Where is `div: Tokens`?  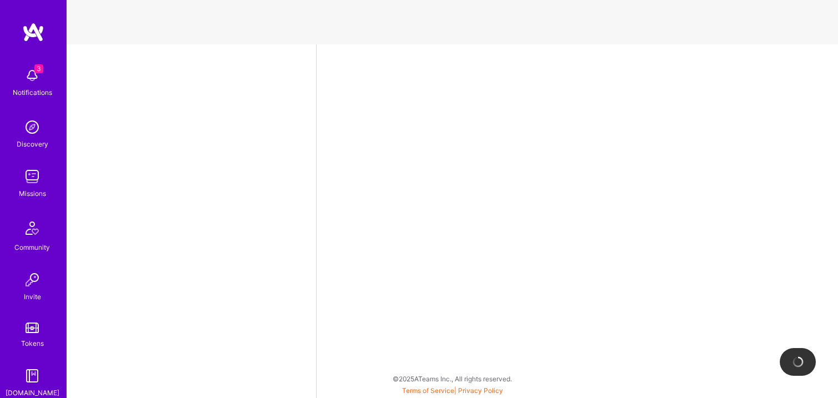 div: Tokens is located at coordinates (32, 343).